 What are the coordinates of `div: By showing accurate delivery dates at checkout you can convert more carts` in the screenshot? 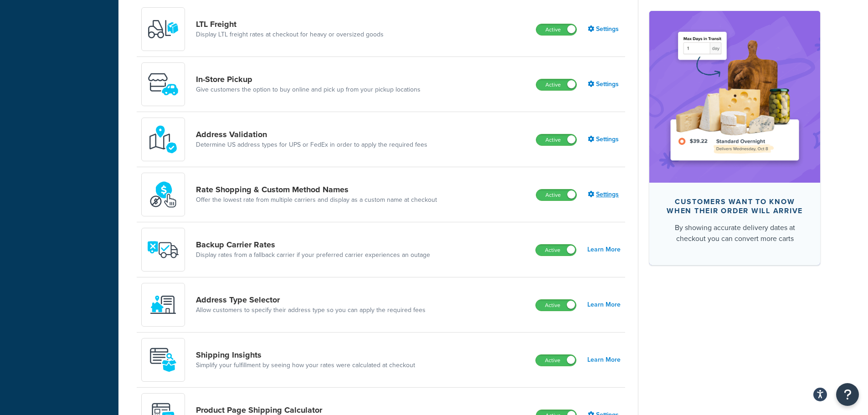 It's located at (735, 233).